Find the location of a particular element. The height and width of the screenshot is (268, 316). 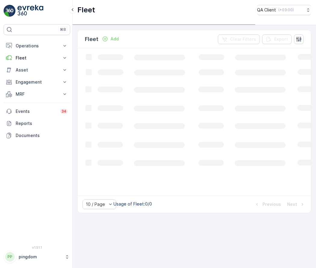

a: Events34 is located at coordinates (37, 111).